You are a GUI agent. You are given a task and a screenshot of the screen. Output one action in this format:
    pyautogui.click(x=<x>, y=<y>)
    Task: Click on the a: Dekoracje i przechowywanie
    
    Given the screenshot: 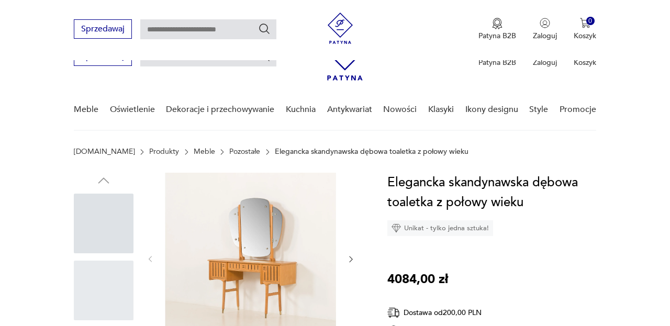 What is the action you would take?
    pyautogui.click(x=220, y=109)
    